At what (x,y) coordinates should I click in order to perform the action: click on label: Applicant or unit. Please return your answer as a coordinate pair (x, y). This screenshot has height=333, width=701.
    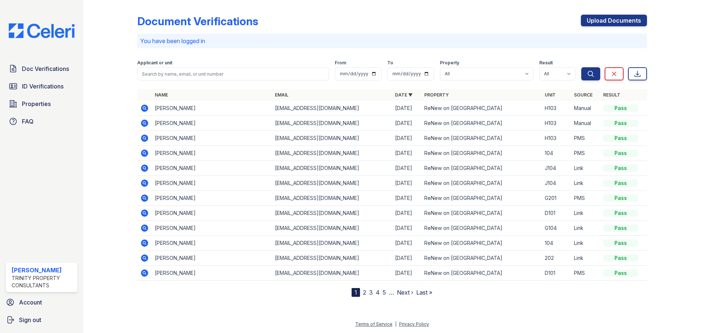
    Looking at the image, I should click on (155, 63).